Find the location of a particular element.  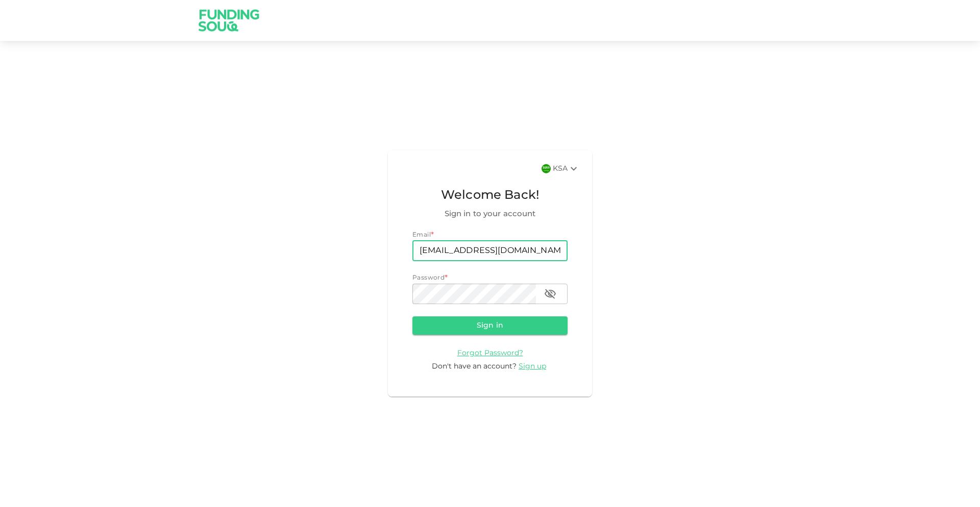

span: Welcome Back! is located at coordinates (490, 196).